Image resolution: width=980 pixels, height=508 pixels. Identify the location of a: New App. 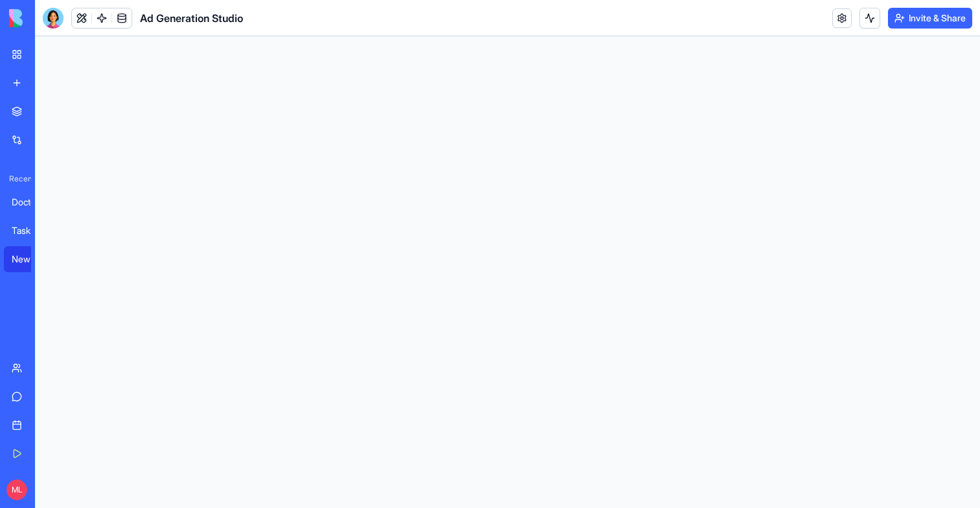
(30, 259).